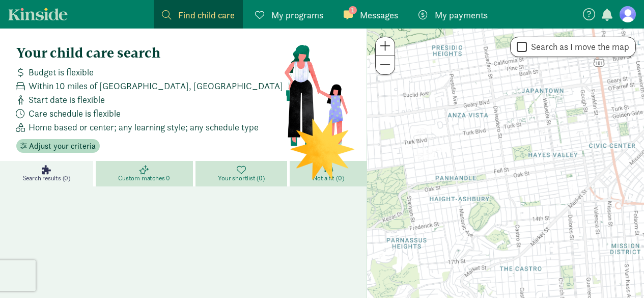 This screenshot has width=644, height=298. I want to click on span: 1, so click(353, 10).